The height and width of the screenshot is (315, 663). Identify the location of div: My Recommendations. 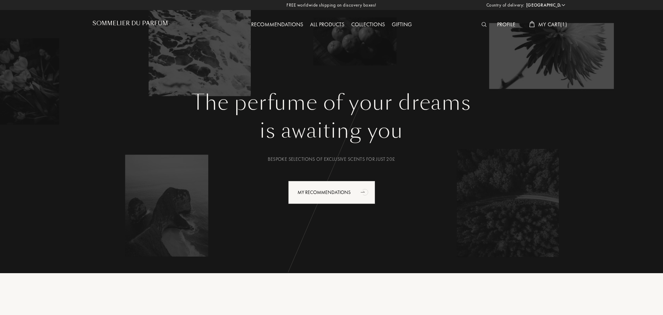
(331, 192).